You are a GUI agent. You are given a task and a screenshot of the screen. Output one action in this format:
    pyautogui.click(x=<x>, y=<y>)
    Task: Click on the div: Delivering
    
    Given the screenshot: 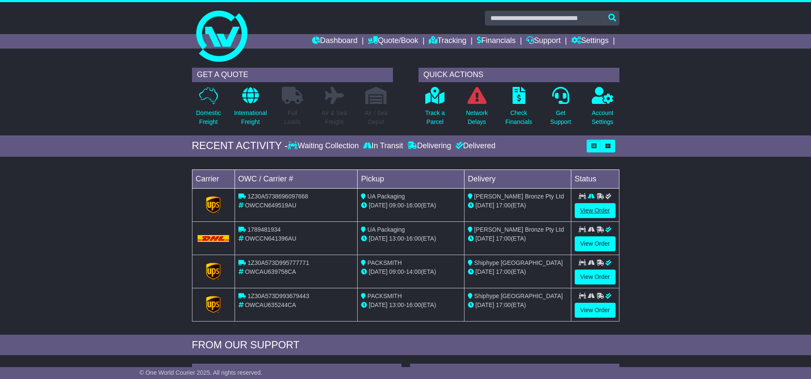 What is the action you would take?
    pyautogui.click(x=429, y=146)
    